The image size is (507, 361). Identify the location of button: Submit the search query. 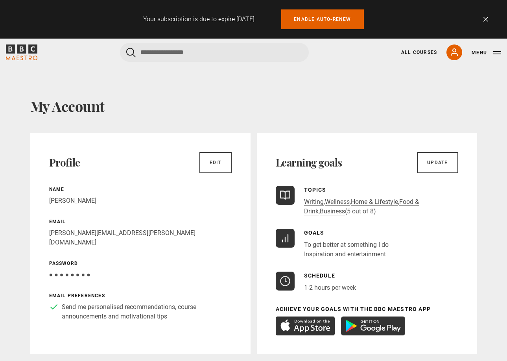
(131, 52).